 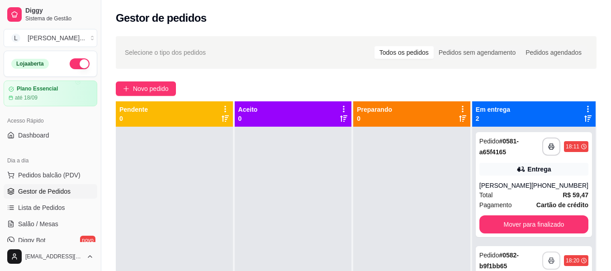 I want to click on div: Pedidos sem agendamento, so click(x=477, y=52).